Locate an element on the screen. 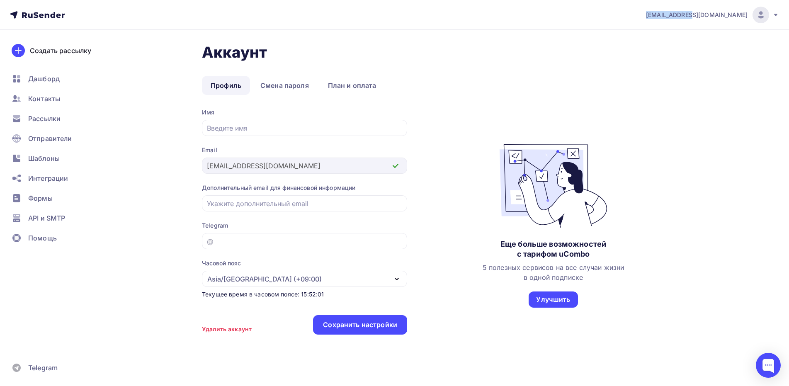  div: Улучшить is located at coordinates (553, 299).